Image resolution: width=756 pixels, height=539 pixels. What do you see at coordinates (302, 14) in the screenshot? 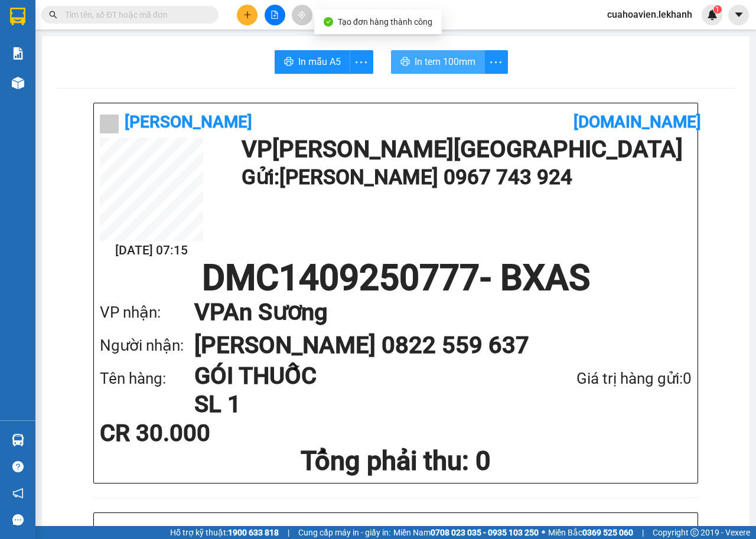
I see `button: aim` at bounding box center [302, 14].